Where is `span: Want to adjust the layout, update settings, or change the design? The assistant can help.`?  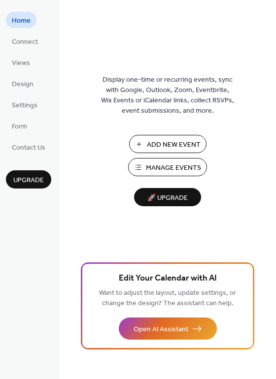
span: Want to adjust the layout, update settings, or change the design? The assistant can help. is located at coordinates (167, 298).